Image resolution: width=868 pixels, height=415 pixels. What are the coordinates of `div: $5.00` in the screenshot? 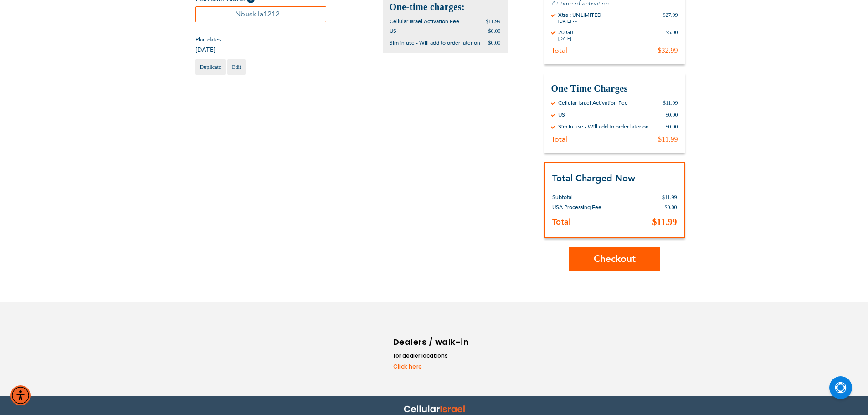 It's located at (672, 35).